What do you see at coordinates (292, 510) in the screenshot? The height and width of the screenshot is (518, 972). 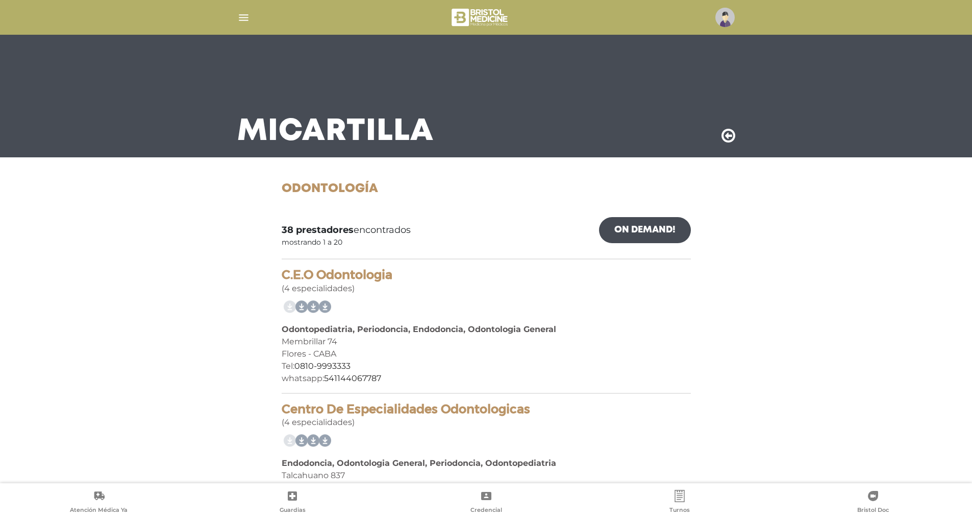 I see `span: Guardias` at bounding box center [292, 510].